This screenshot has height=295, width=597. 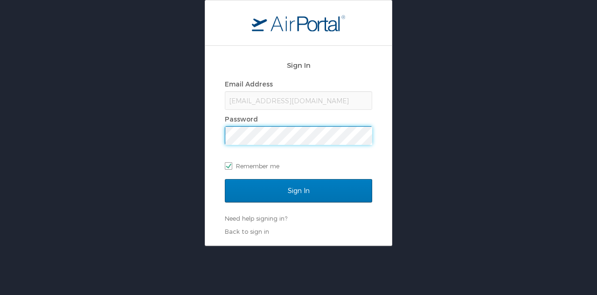 I want to click on input: Sign In, so click(x=299, y=190).